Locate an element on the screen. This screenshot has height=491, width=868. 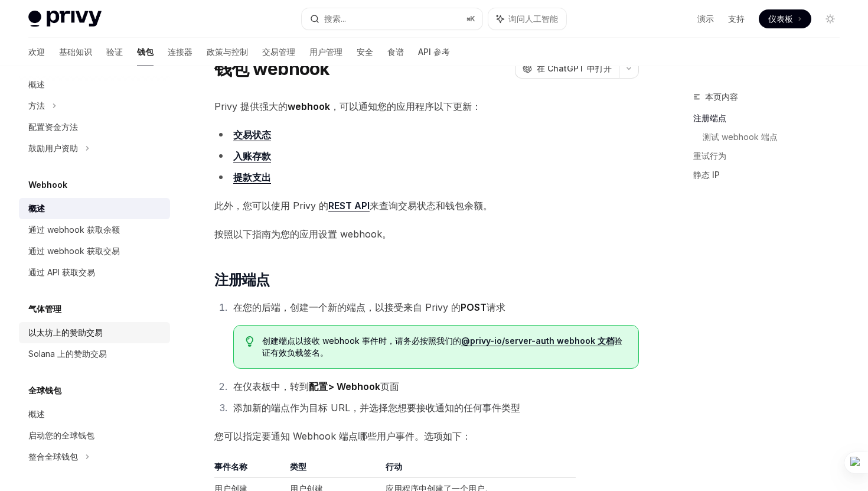
font: POST is located at coordinates (474, 307).